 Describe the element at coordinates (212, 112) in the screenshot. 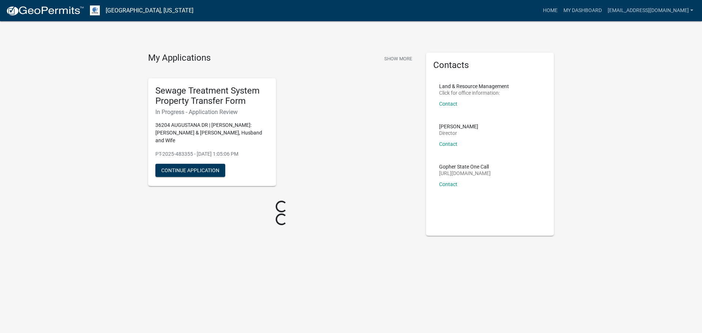

I see `h6: In Progress - Application Review` at that location.